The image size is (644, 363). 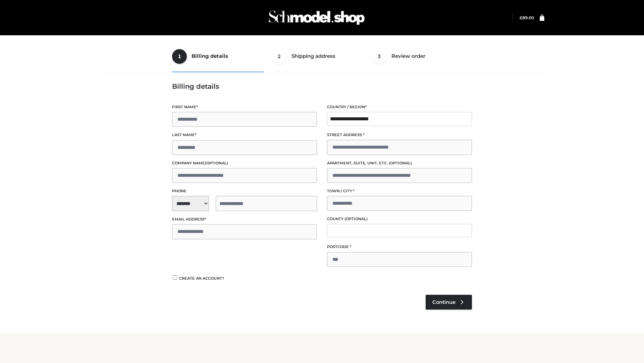 I want to click on input: Create an account?, so click(x=175, y=277).